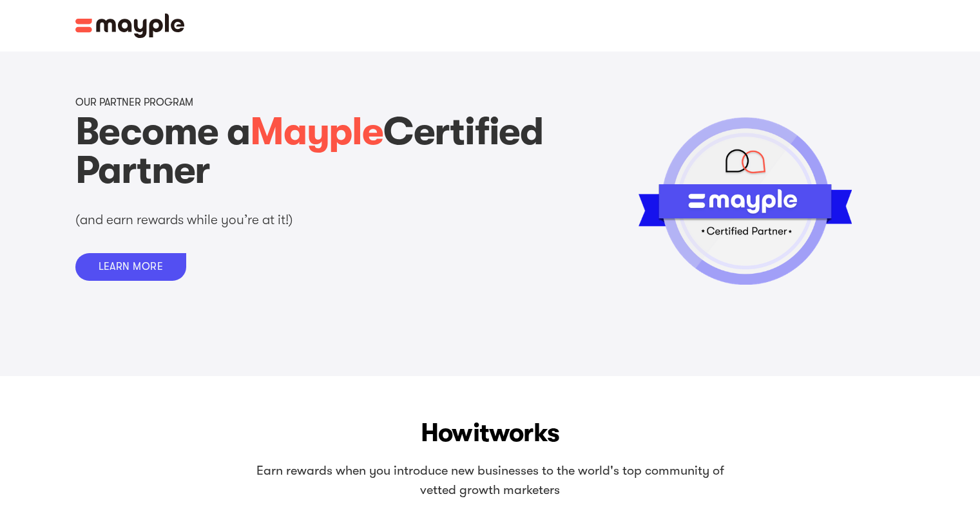  I want to click on span: Mayple, so click(316, 131).